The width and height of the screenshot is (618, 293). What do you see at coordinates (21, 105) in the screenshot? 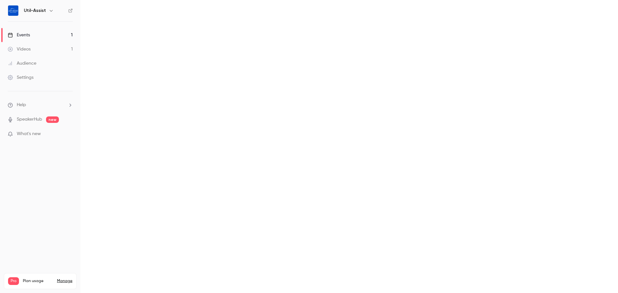
I see `span: Help` at bounding box center [21, 105].